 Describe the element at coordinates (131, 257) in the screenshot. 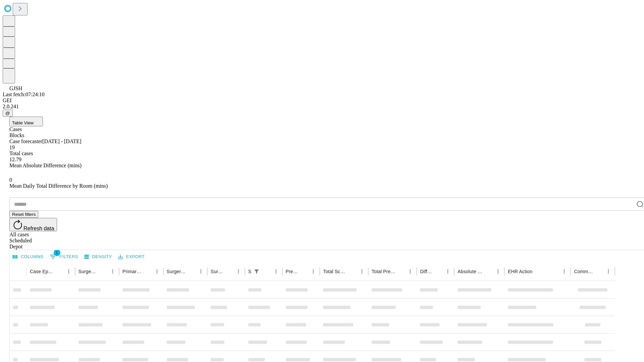

I see `button: Export` at that location.